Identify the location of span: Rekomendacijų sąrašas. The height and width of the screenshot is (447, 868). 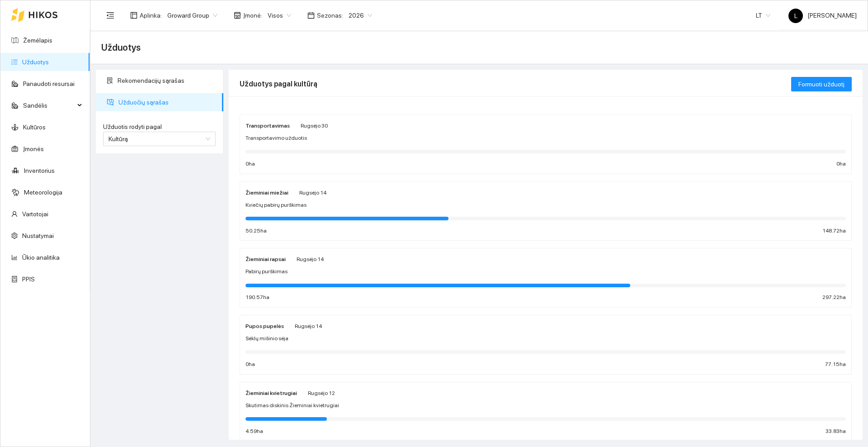
(167, 81).